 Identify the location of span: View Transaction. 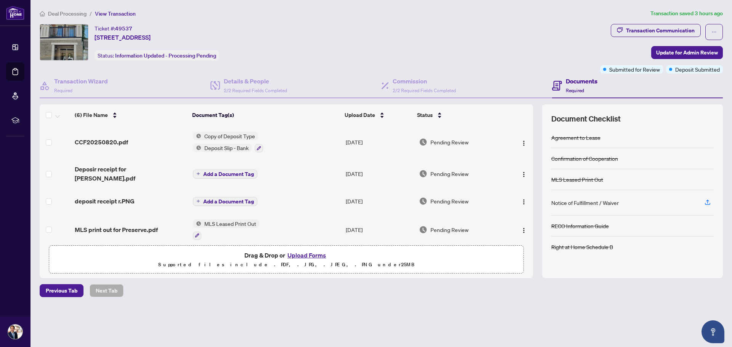
(115, 14).